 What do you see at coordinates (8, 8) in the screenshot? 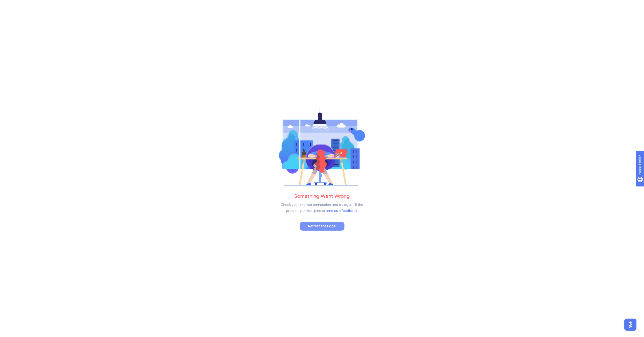
I see `button: Open AI Assistant Launcher` at bounding box center [8, 8].